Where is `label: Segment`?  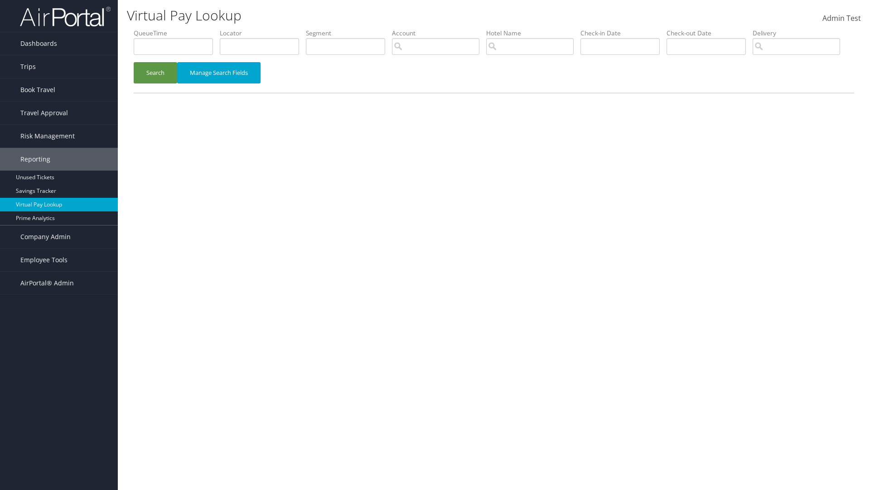
label: Segment is located at coordinates (349, 33).